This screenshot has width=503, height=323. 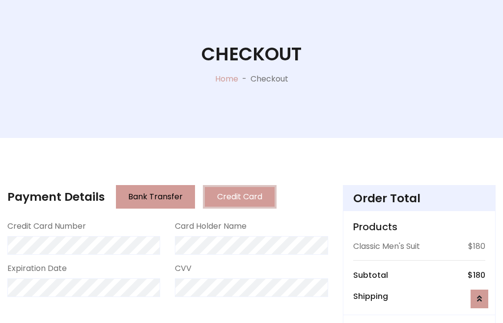 What do you see at coordinates (387, 247) in the screenshot?
I see `p: Classic Men's Suit` at bounding box center [387, 247].